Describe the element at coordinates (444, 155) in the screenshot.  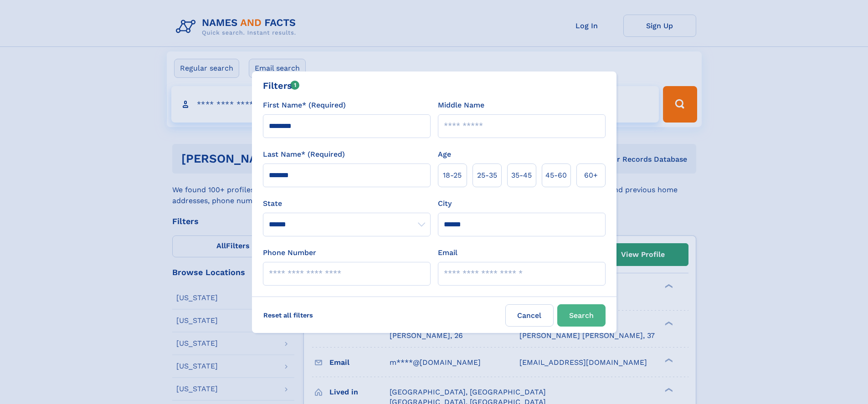
I see `label: Age` at that location.